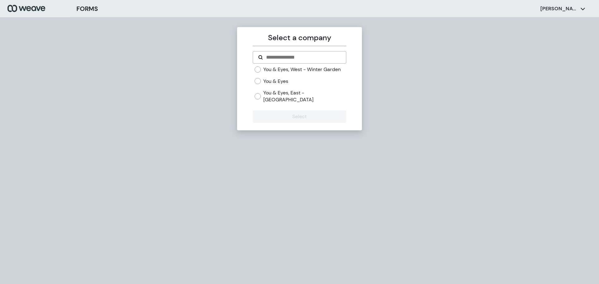  Describe the element at coordinates (302, 70) in the screenshot. I see `label: You & Eyes, West - Winter Garden` at that location.